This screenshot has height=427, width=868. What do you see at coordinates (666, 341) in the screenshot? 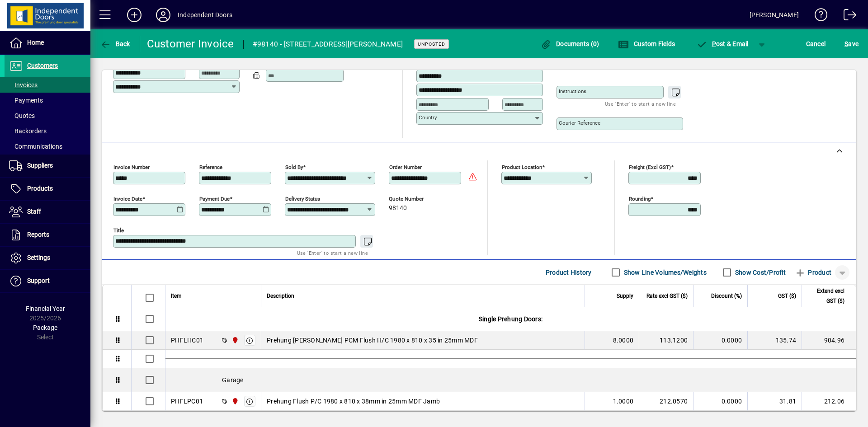
I see `div: 113.1200` at bounding box center [666, 341].